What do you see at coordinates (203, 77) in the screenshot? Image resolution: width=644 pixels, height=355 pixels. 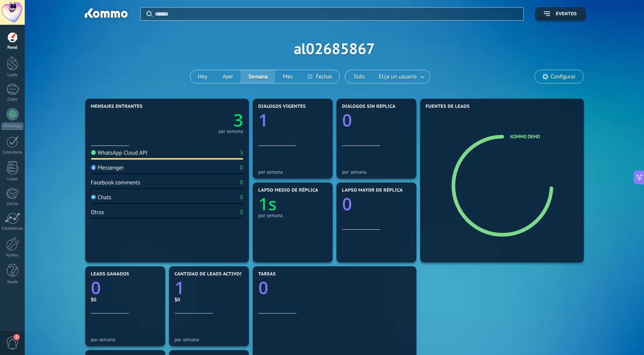 I see `button: Hoy` at bounding box center [203, 77].